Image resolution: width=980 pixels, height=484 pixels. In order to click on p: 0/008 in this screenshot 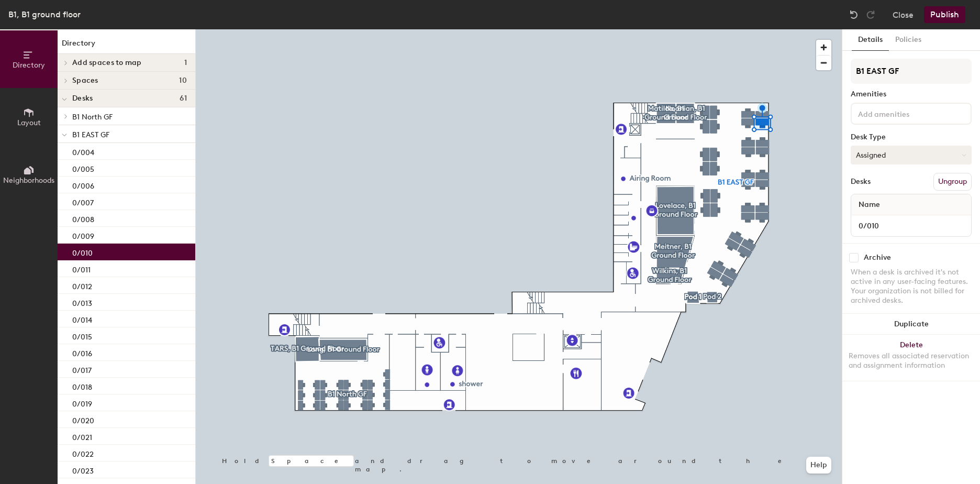, I will do `click(84, 218)`.